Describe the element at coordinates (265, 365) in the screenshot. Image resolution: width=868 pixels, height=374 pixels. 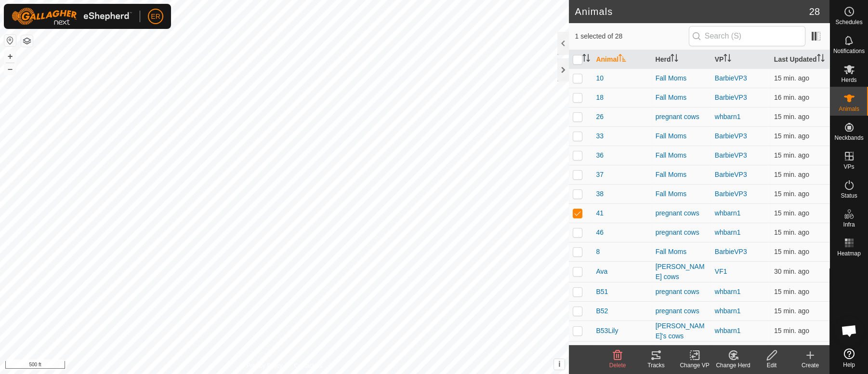
I see `a: Privacy Policy` at that location.